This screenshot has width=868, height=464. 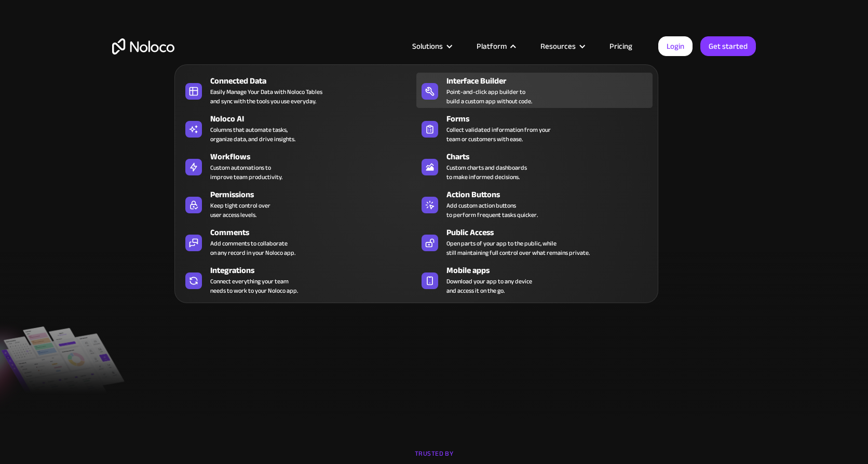 I want to click on div: Custom charts and dashboards to make informed decisions., so click(x=486, y=172).